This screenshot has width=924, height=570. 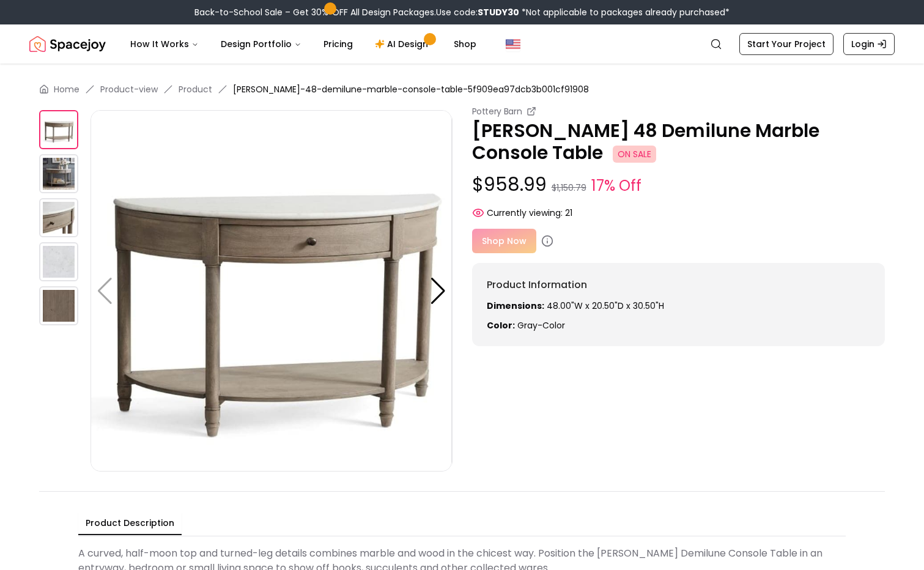 I want to click on a: Shop, so click(x=464, y=44).